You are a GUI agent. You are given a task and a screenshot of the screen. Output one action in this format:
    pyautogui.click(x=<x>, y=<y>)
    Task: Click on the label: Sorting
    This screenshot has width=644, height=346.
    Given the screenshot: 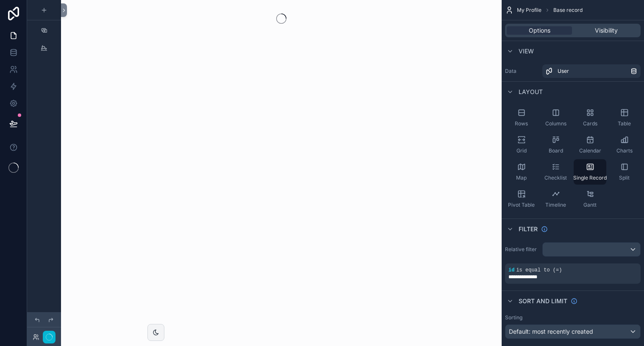 What is the action you would take?
    pyautogui.click(x=514, y=318)
    